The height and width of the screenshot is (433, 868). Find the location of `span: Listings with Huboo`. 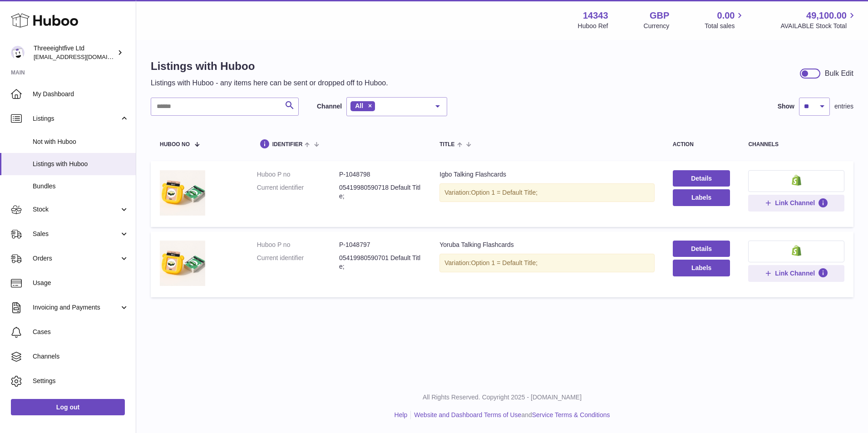

span: Listings with Huboo is located at coordinates (81, 164).